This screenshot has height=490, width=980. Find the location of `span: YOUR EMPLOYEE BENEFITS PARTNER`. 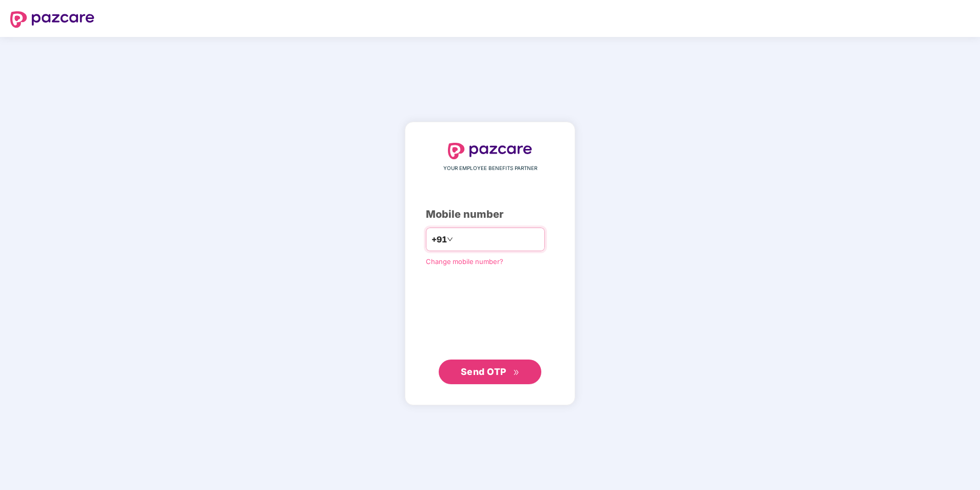

span: YOUR EMPLOYEE BENEFITS PARTNER is located at coordinates (490, 169).